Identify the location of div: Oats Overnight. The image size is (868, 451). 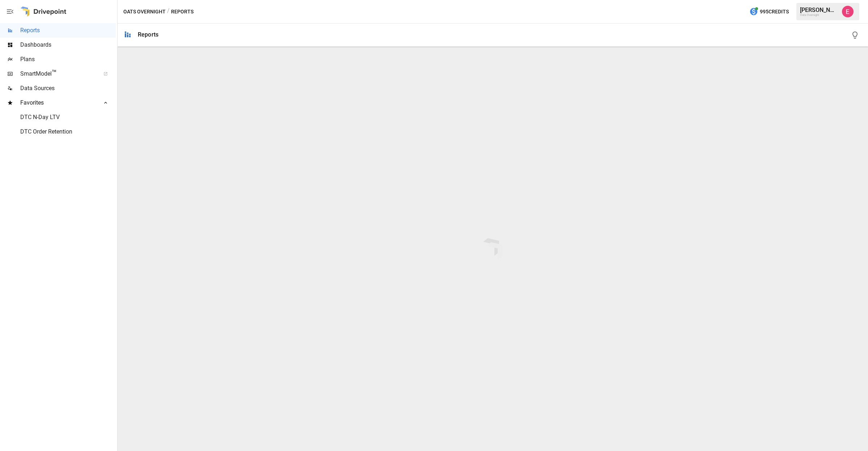
(819, 15).